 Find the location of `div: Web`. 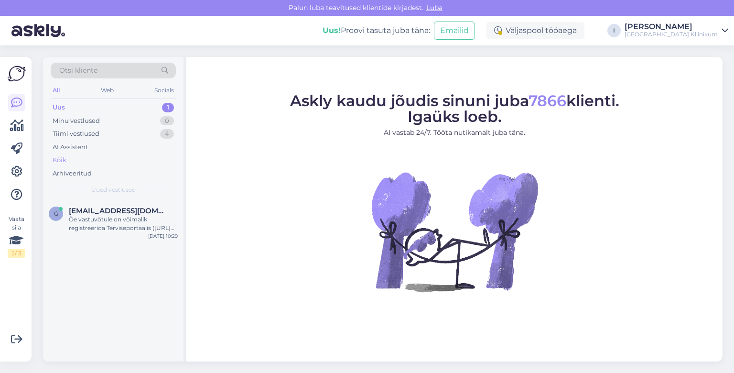

div: Web is located at coordinates (107, 90).